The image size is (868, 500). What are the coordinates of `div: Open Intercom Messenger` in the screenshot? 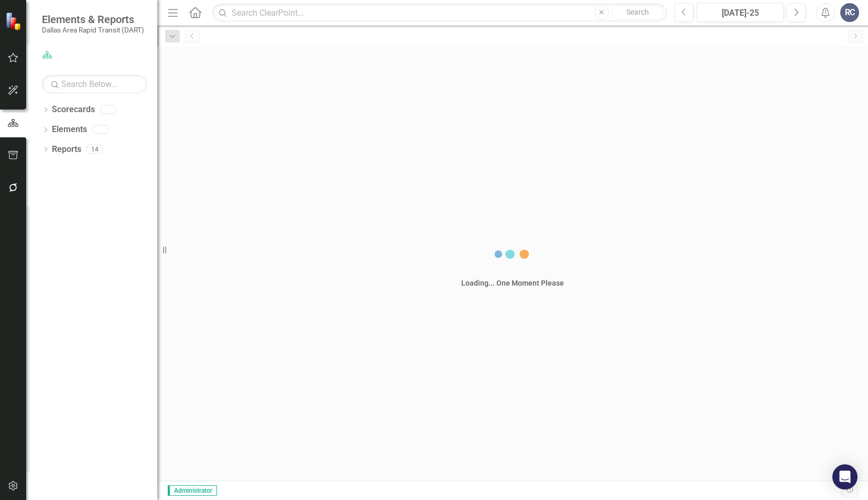 It's located at (845, 477).